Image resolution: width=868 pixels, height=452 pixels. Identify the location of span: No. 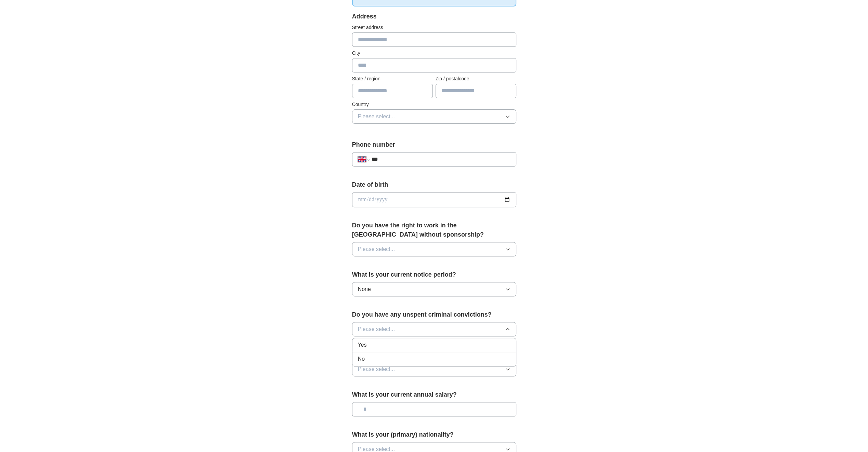
(361, 359).